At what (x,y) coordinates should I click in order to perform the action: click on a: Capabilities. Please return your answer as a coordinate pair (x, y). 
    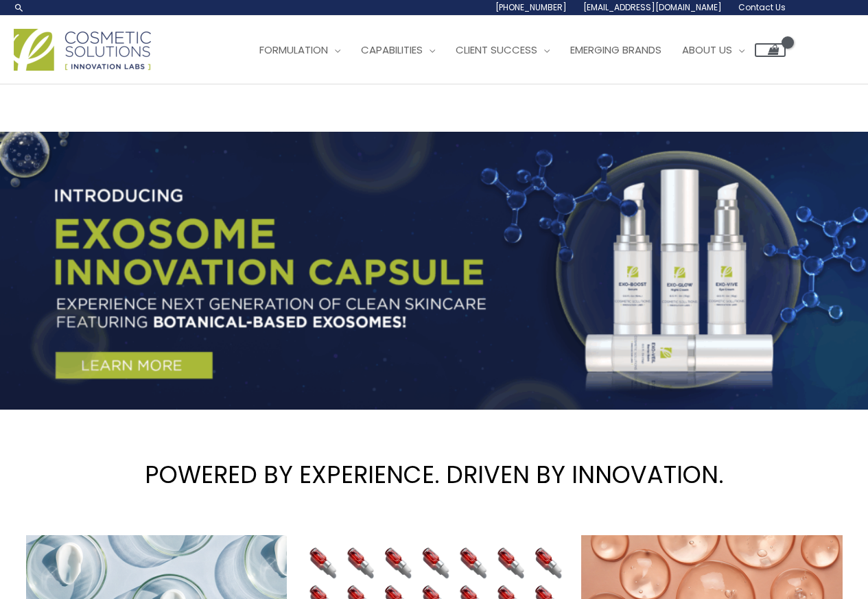
    Looking at the image, I should click on (398, 50).